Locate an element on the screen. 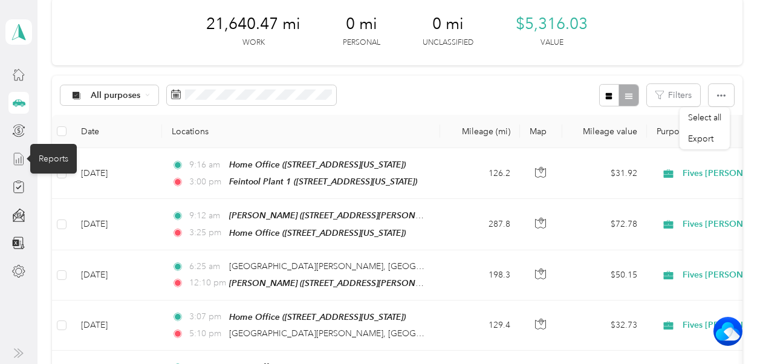 The image size is (763, 364). span: 3:25 pm is located at coordinates (206, 233).